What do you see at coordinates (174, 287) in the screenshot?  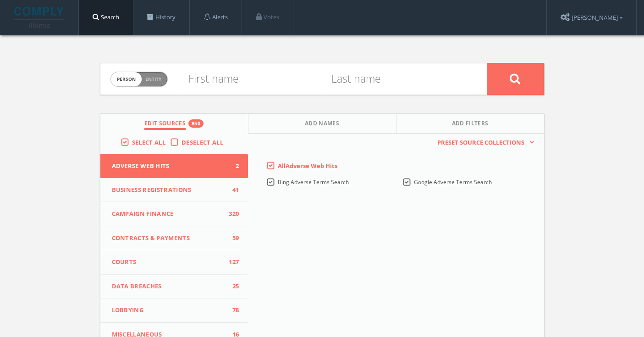 I see `button: Data Breaches25` at bounding box center [174, 287].